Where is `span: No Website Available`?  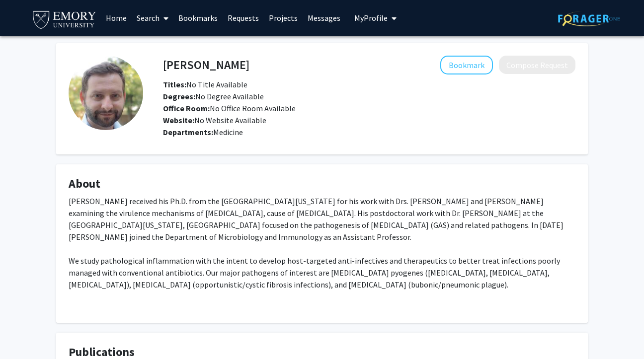
span: No Website Available is located at coordinates (215, 120).